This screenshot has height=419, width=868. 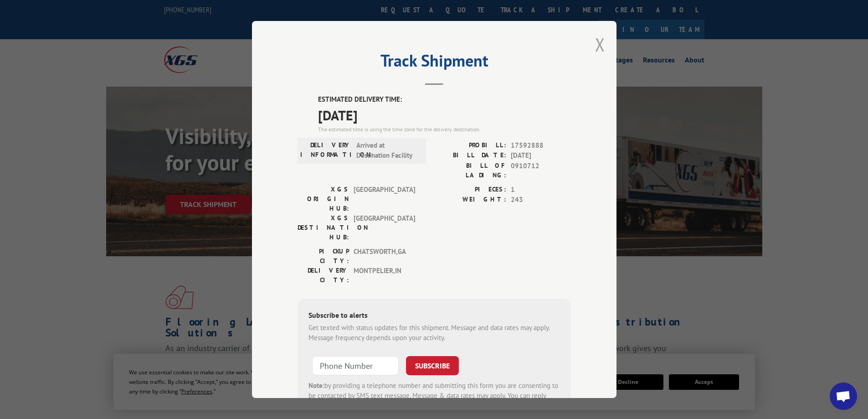 I want to click on div: Get texted with status updates for this shipment. Message and data rates may apply. Message frequ..., so click(x=434, y=333).